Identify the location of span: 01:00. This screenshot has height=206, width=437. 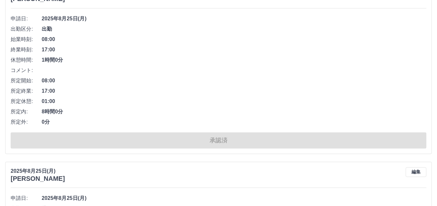
(234, 101).